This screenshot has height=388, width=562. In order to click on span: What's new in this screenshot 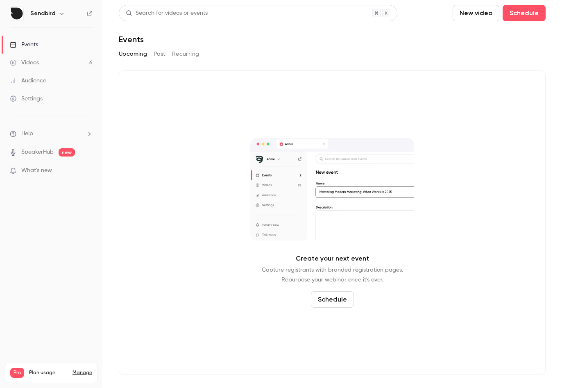, I will do `click(36, 170)`.